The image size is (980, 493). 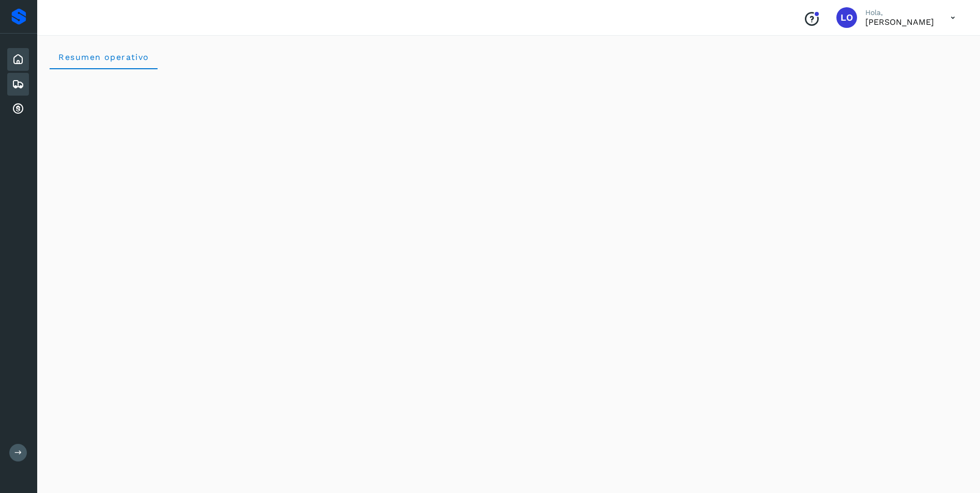 What do you see at coordinates (899, 22) in the screenshot?
I see `p: LEONILA ORTEGA PIÑA` at bounding box center [899, 22].